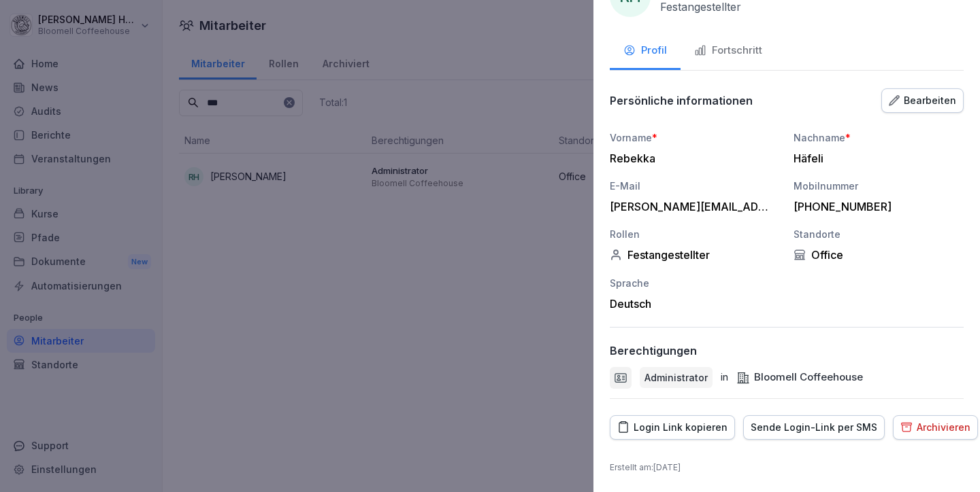 Image resolution: width=980 pixels, height=492 pixels. What do you see at coordinates (935, 427) in the screenshot?
I see `button: Archivieren` at bounding box center [935, 427].